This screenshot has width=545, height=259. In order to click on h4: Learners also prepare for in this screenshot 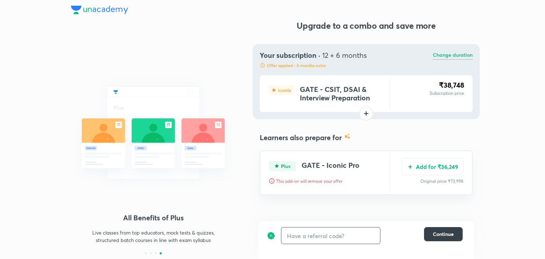, I will do `click(300, 138)`.